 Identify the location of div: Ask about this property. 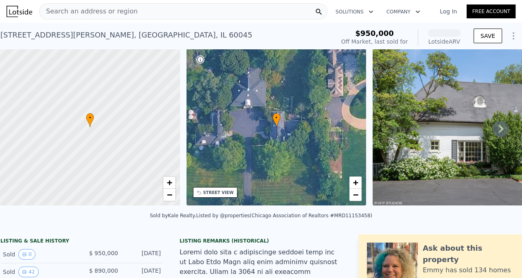
(468, 254).